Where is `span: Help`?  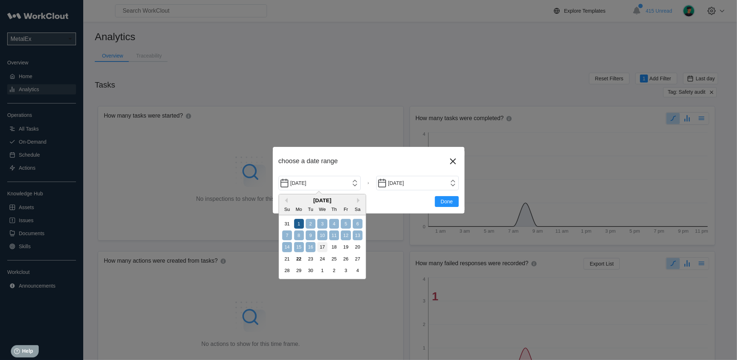 span: Help is located at coordinates (20, 9).